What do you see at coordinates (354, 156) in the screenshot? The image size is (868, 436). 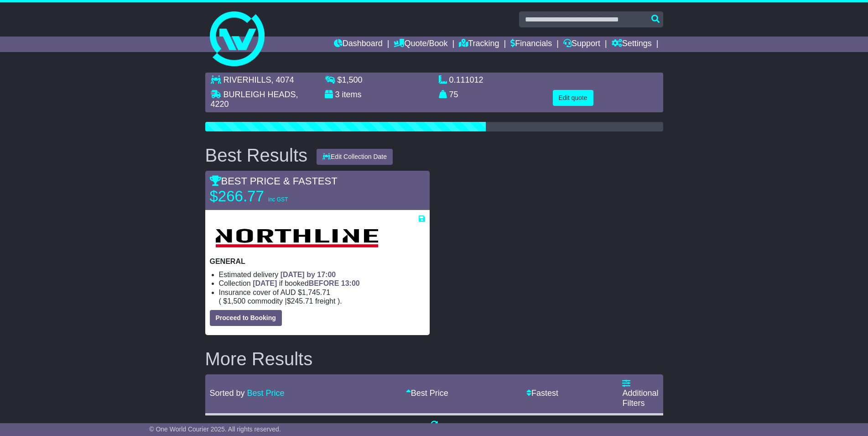 I see `button: Edit Collection Date` at bounding box center [354, 156].